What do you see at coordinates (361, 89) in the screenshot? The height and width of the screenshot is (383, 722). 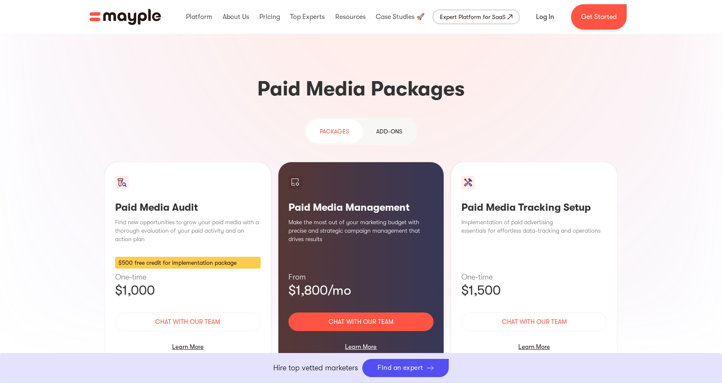 I see `h3: Paid Media Packages` at bounding box center [361, 89].